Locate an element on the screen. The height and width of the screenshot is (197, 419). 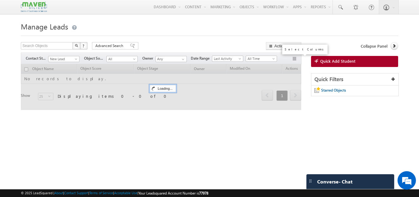
div: Quick Filters is located at coordinates (355, 79).